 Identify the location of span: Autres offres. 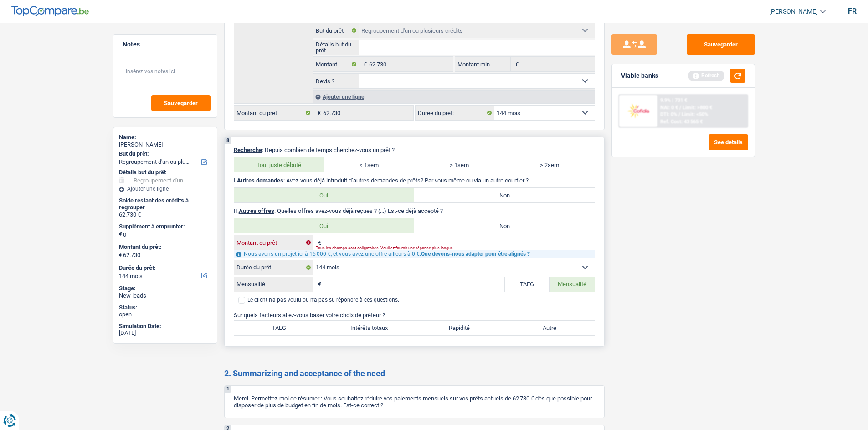
(257, 211).